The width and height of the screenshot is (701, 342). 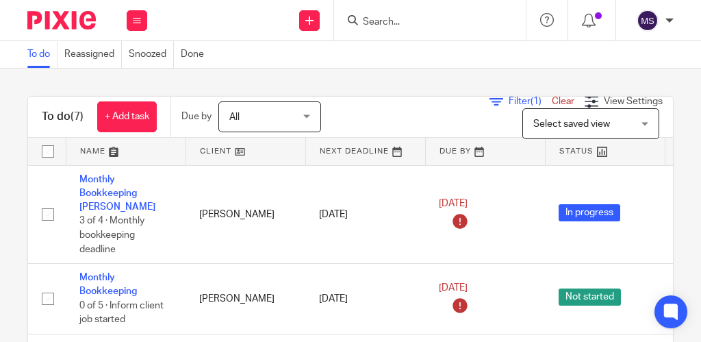 I want to click on a: Clear, so click(x=563, y=101).